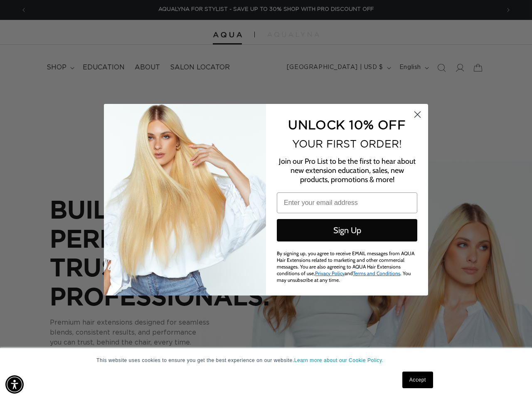 This screenshot has width=532, height=399. Describe the element at coordinates (15, 385) in the screenshot. I see `div: Accessibility Menu` at that location.